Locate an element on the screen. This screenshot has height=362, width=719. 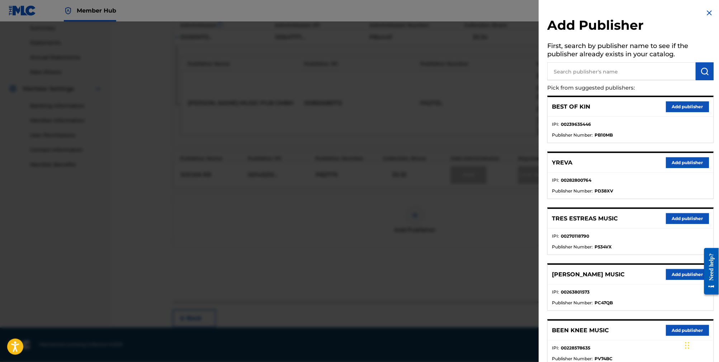
h5: First, search by publisher name to see if the publisher already exists in your catalog. is located at coordinates (630, 51).